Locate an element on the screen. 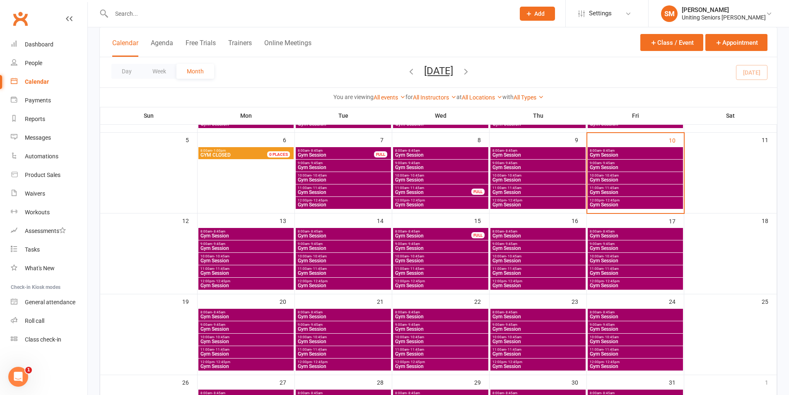  button: Online Meetings is located at coordinates (288, 48).